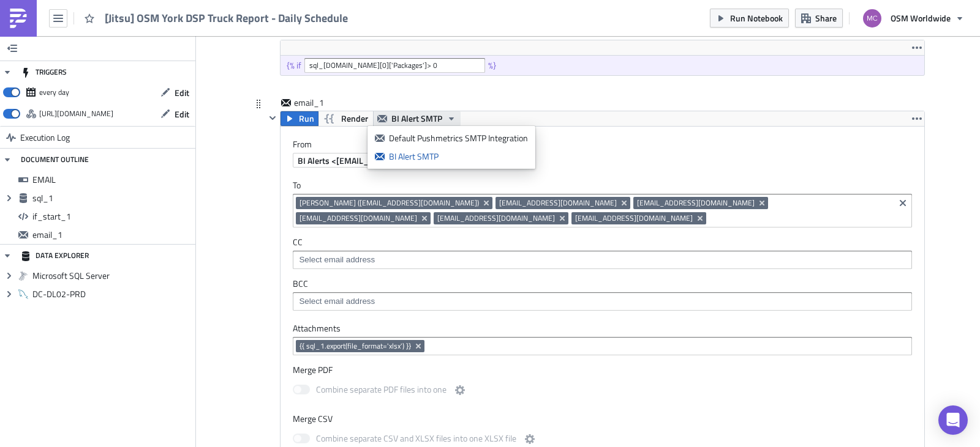 The height and width of the screenshot is (447, 980). What do you see at coordinates (295, 66) in the screenshot?
I see `div: {% if` at bounding box center [295, 66].